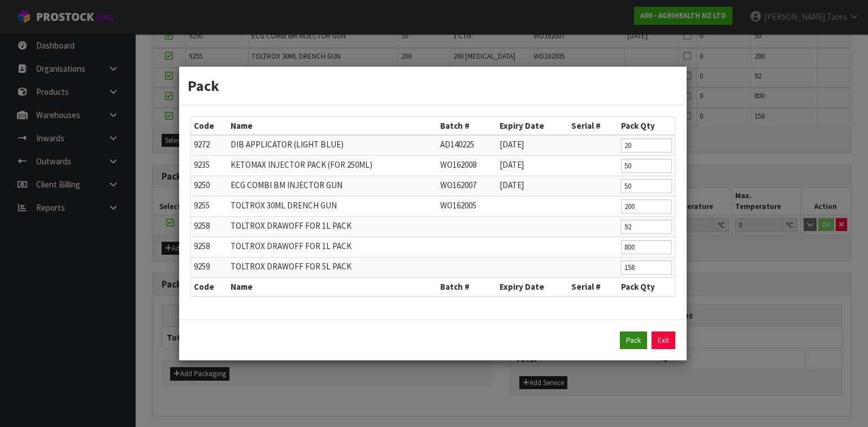  What do you see at coordinates (286, 185) in the screenshot?
I see `span: ECG COMBI BM INJECTOR GUN` at bounding box center [286, 185].